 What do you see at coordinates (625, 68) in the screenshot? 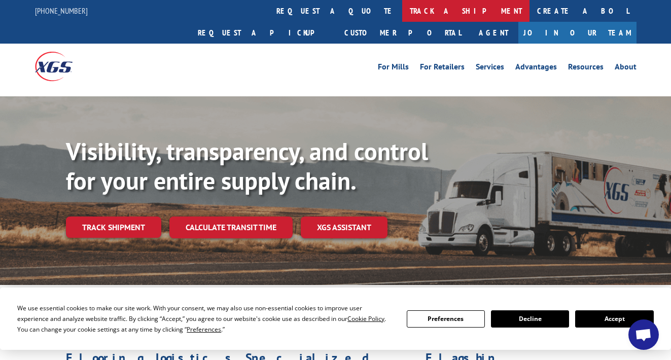
I see `a: About` at bounding box center [625, 68].